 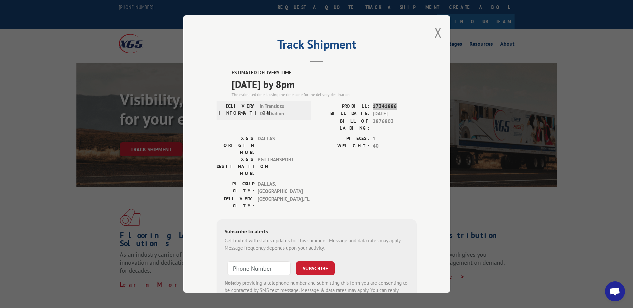 I want to click on span: 40, so click(x=394, y=146).